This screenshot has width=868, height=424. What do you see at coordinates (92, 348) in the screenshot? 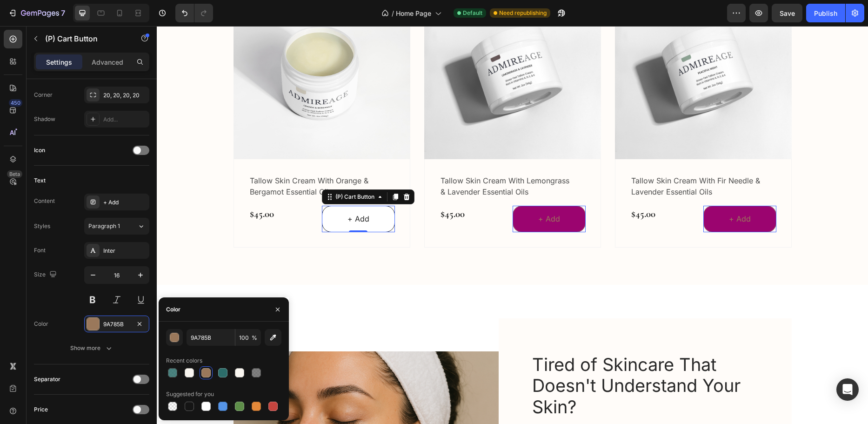
I see `button: Show more` at bounding box center [92, 348].